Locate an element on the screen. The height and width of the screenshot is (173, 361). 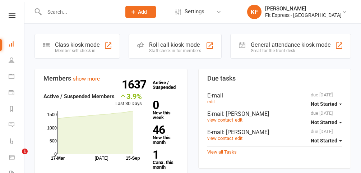
div: Member self check-in is located at coordinates (77, 51).